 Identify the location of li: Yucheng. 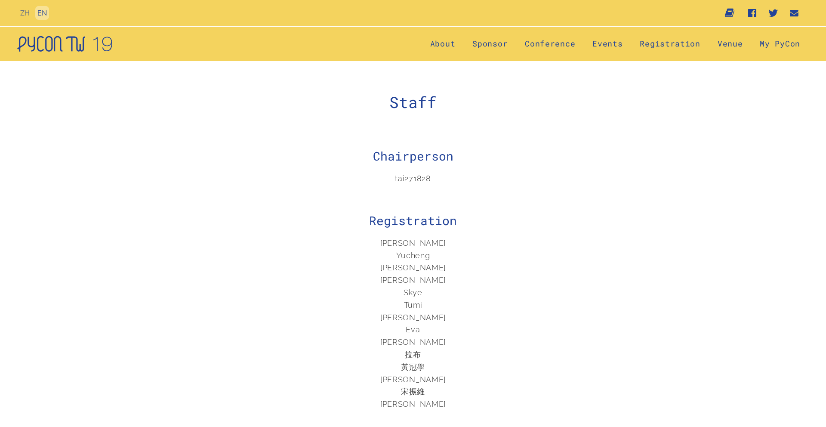
(413, 255).